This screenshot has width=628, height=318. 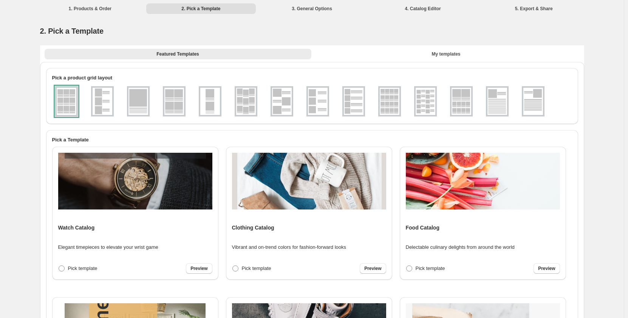 I want to click on img: g1x3v2, so click(x=282, y=101).